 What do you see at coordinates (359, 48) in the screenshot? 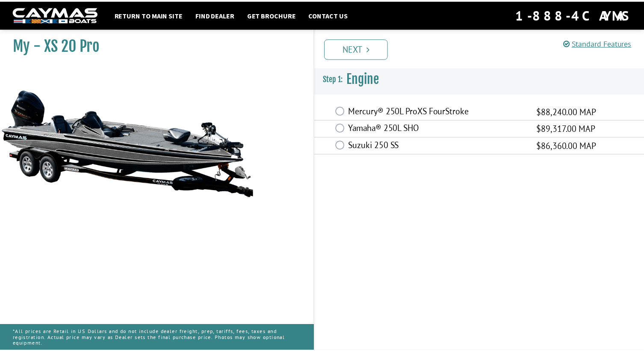
I see `a: Next` at bounding box center [359, 48].